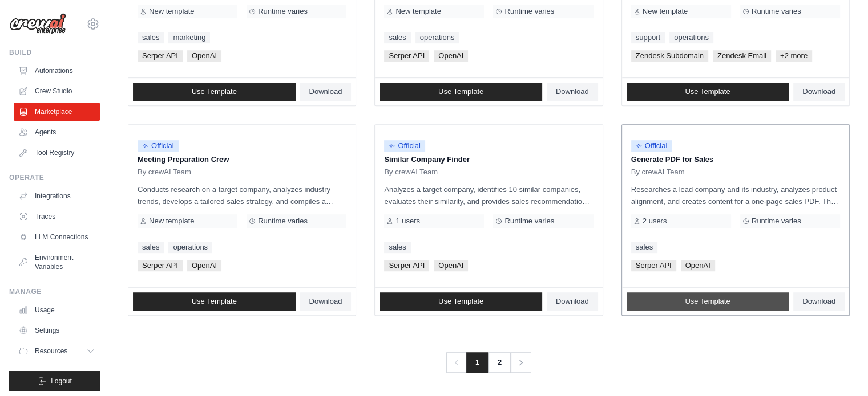  Describe the element at coordinates (648, 38) in the screenshot. I see `a: support` at that location.